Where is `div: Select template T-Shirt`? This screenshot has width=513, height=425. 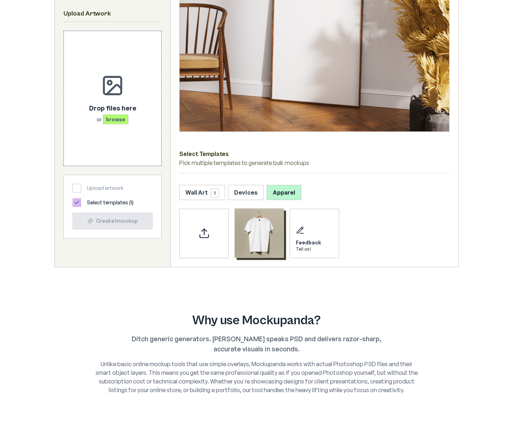
div: Select template T-Shirt is located at coordinates (259, 233).